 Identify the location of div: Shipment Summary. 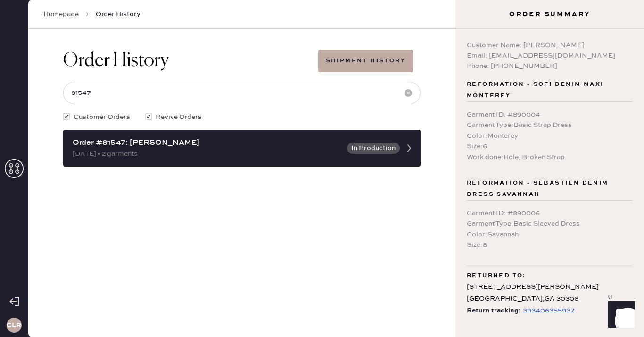
(321, 276).